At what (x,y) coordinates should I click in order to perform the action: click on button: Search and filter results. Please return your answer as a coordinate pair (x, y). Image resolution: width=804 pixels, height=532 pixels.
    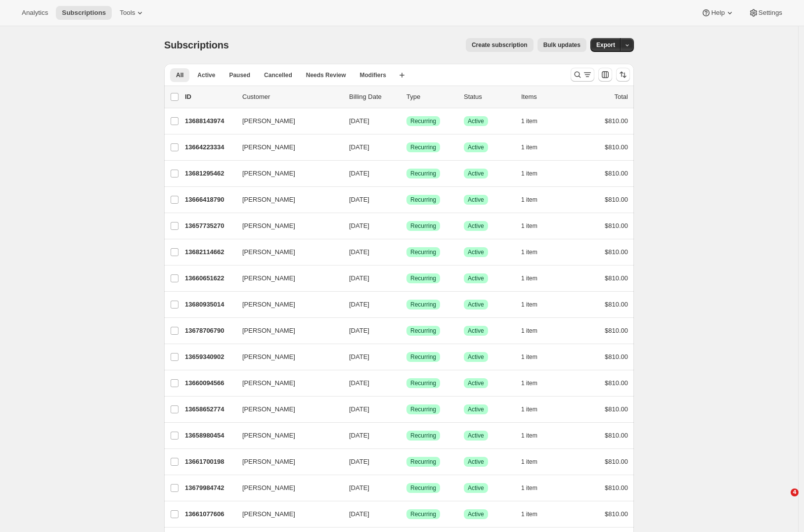
    Looking at the image, I should click on (583, 75).